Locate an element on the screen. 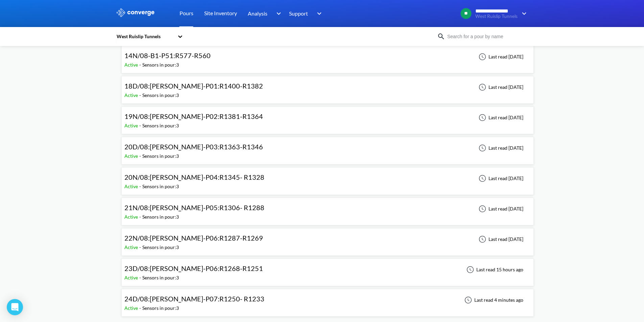 The image size is (644, 322). img: logo_ewhite.svg is located at coordinates (135, 13).